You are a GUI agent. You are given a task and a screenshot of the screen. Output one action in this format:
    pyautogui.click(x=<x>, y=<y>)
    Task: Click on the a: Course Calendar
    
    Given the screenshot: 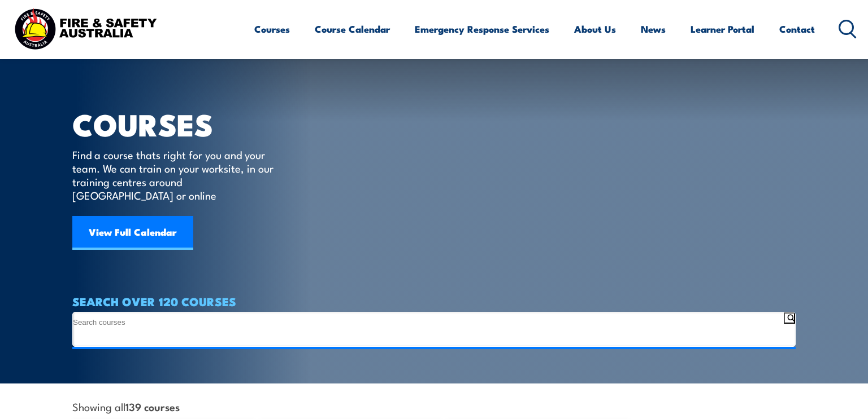 What is the action you would take?
    pyautogui.click(x=352, y=29)
    